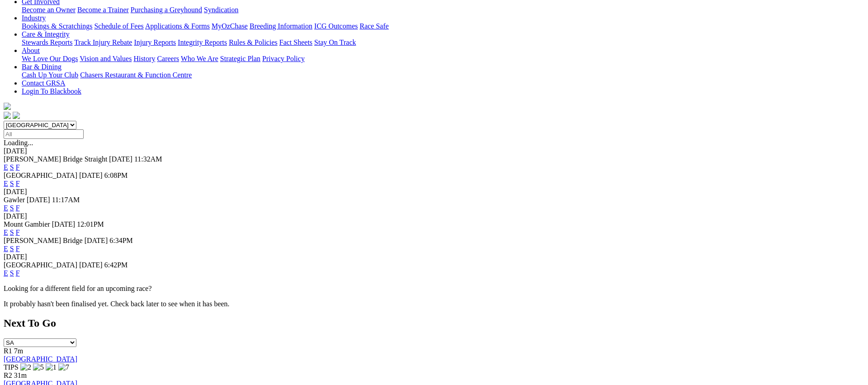 Image resolution: width=868 pixels, height=385 pixels. Describe the element at coordinates (49, 75) in the screenshot. I see `a: Cash Up Your Club` at that location.